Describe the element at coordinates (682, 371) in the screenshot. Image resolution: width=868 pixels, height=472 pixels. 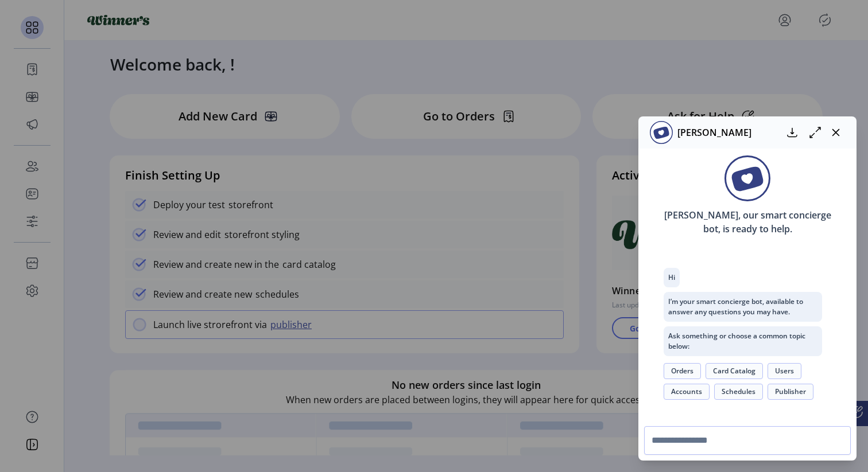
I see `button: Orders` at that location.